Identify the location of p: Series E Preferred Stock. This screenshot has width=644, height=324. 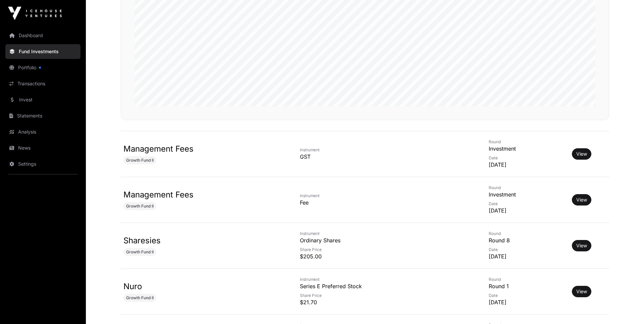
(387, 286).